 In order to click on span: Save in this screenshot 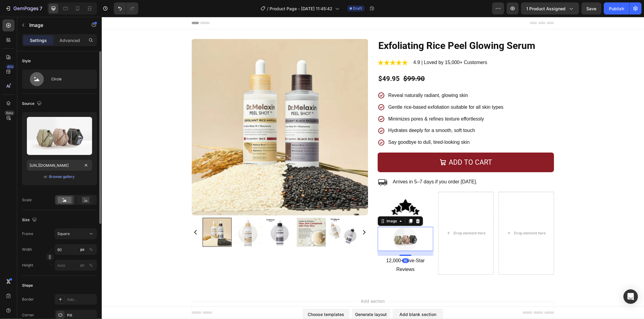, I will do `click(592, 9)`.